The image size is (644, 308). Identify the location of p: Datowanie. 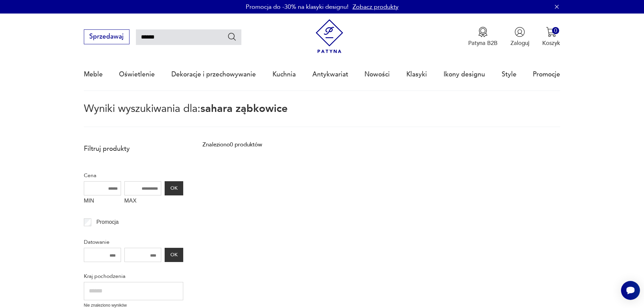
(133, 242).